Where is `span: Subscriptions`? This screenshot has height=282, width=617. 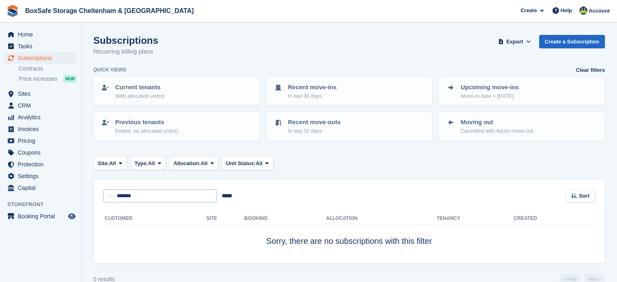 span: Subscriptions is located at coordinates (42, 58).